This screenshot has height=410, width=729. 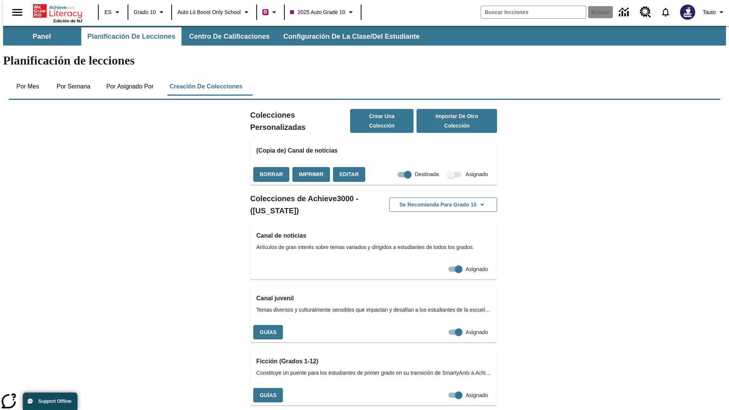 What do you see at coordinates (42, 36) in the screenshot?
I see `button: Panel` at bounding box center [42, 36].